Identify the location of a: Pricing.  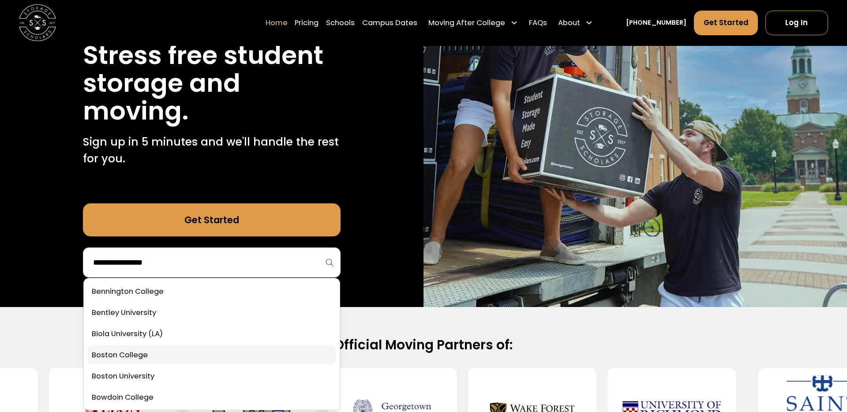
(307, 23).